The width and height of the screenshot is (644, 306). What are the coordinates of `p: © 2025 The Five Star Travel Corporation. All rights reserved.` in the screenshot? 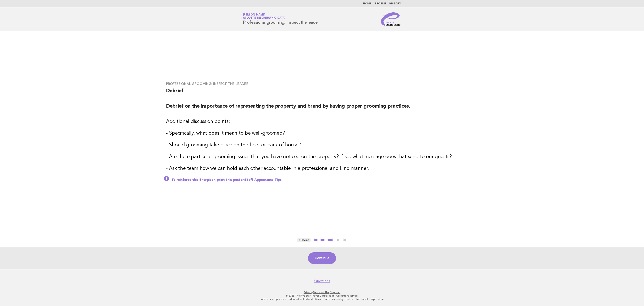 It's located at (322, 296).